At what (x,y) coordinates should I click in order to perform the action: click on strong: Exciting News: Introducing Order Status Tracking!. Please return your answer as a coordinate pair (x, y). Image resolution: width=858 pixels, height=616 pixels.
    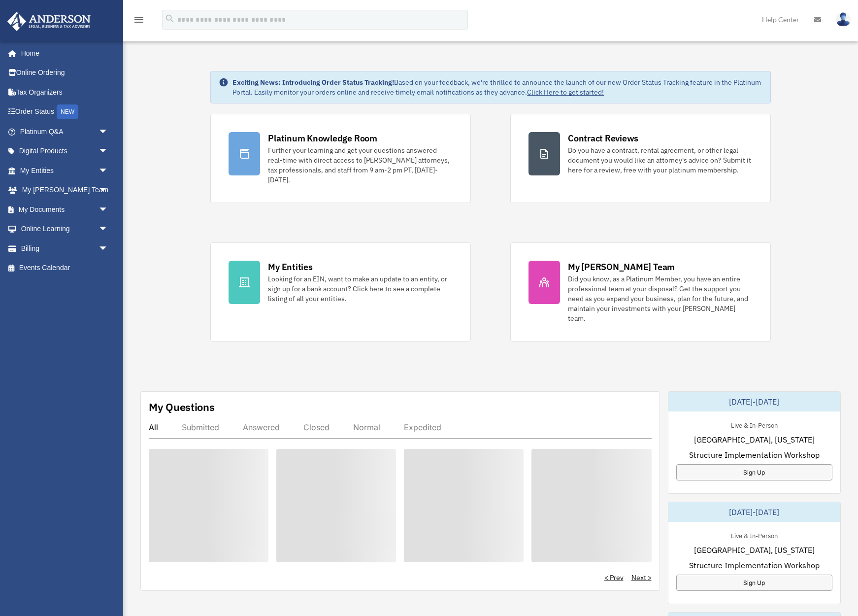
    Looking at the image, I should click on (314, 82).